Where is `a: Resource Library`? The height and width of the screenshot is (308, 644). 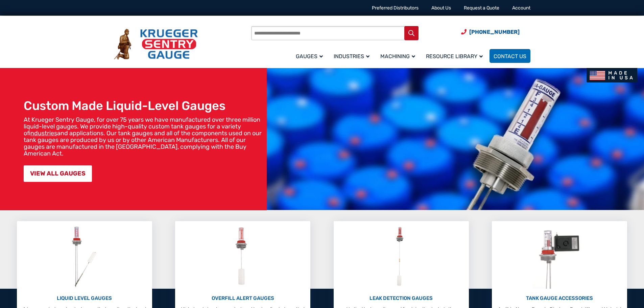
a: Resource Library is located at coordinates (456, 56).